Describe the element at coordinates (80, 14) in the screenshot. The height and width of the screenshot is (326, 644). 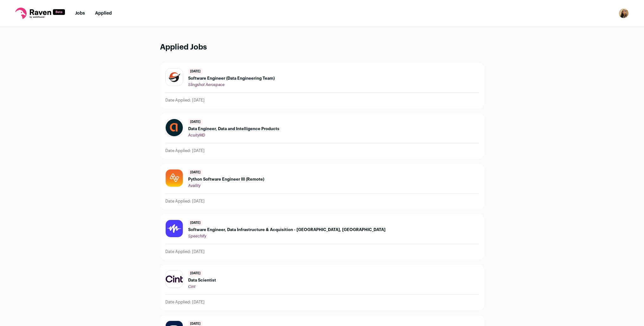
I see `a: Jobs` at that location.